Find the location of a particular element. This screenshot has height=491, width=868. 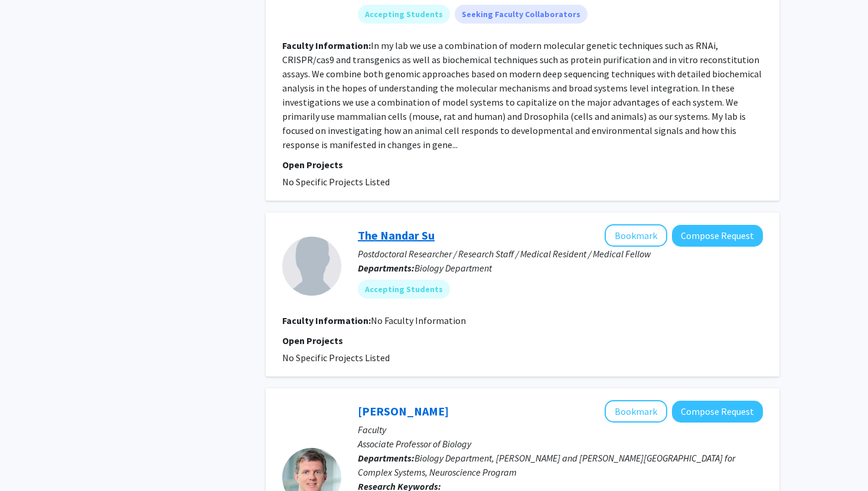

a: The Nandar Su is located at coordinates (396, 235).